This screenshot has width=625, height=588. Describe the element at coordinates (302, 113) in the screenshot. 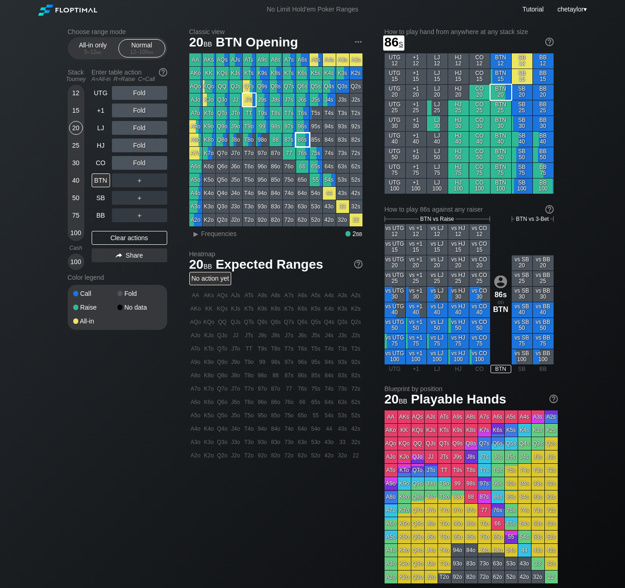

I see `div: T6s` at that location.